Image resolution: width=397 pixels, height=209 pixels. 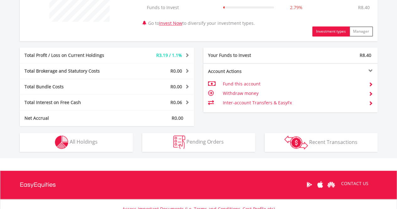 I want to click on div: Account Actions, so click(x=247, y=71).